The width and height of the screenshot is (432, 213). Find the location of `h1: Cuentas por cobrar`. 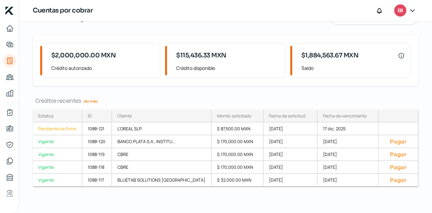

h1: Cuentas por cobrar is located at coordinates (63, 10).